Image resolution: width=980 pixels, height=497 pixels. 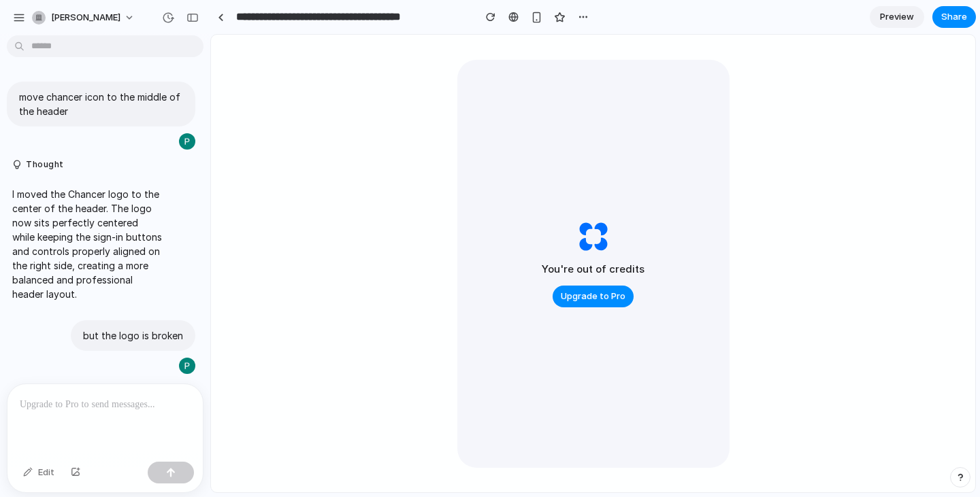 What do you see at coordinates (88, 244) in the screenshot?
I see `p: I moved the Chancer logo to the center of the header. The logo now sits perfectly centered while ...` at bounding box center [88, 244].